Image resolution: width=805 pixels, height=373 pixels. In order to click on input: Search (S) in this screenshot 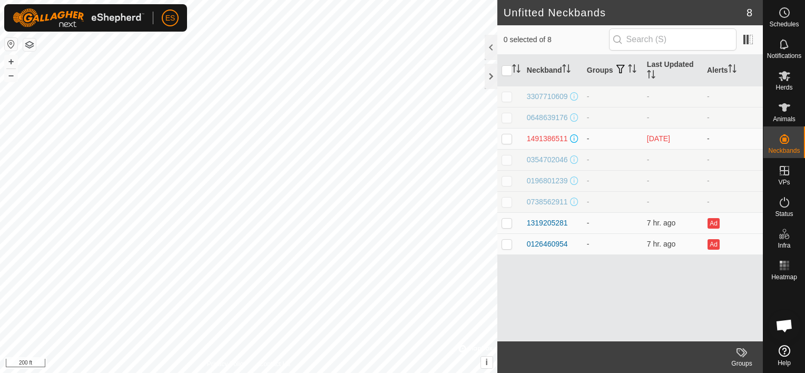, I will do `click(673, 40)`.